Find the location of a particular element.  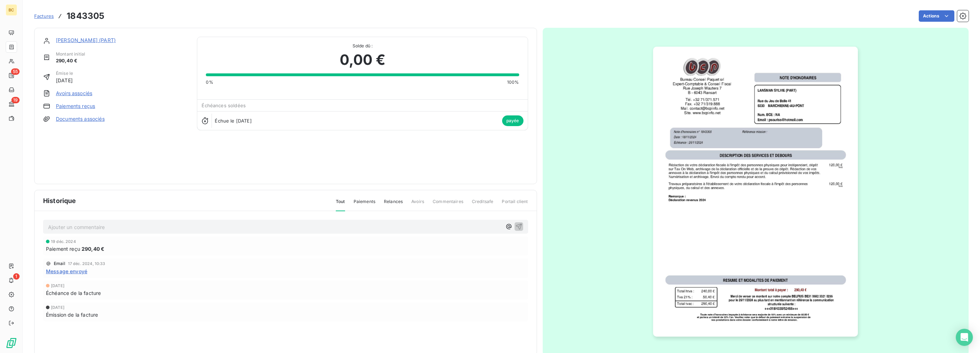

span: Avoirs is located at coordinates (418, 205).